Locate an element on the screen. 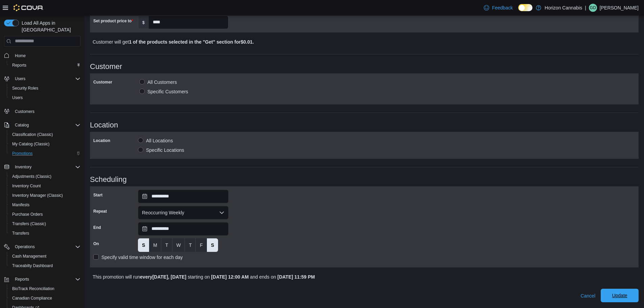  a: Inventory Count is located at coordinates (26, 186).